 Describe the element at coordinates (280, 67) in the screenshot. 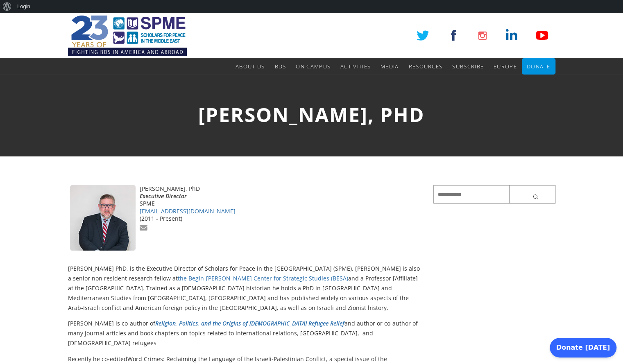

I see `span: BDS` at that location.